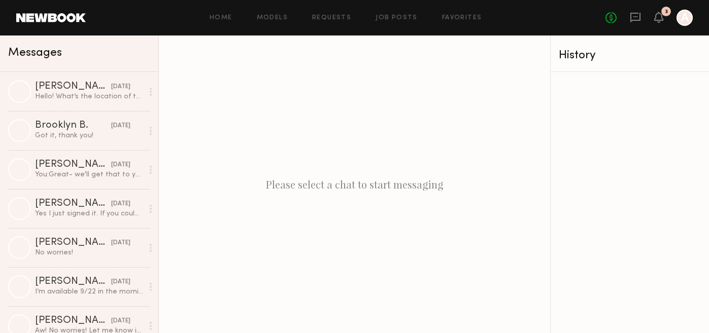  I want to click on span: Messages, so click(35, 53).